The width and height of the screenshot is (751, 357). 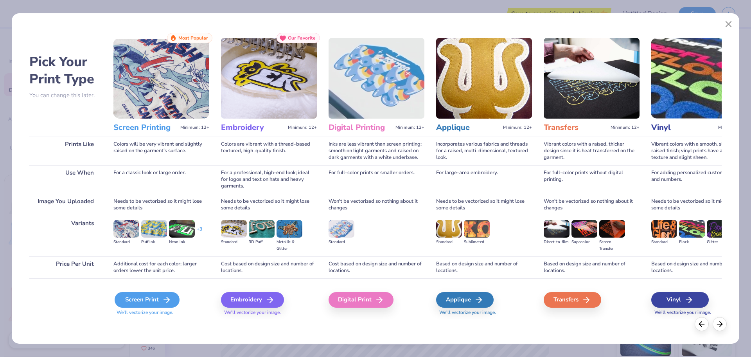 I want to click on img: Transfers, so click(x=591, y=78).